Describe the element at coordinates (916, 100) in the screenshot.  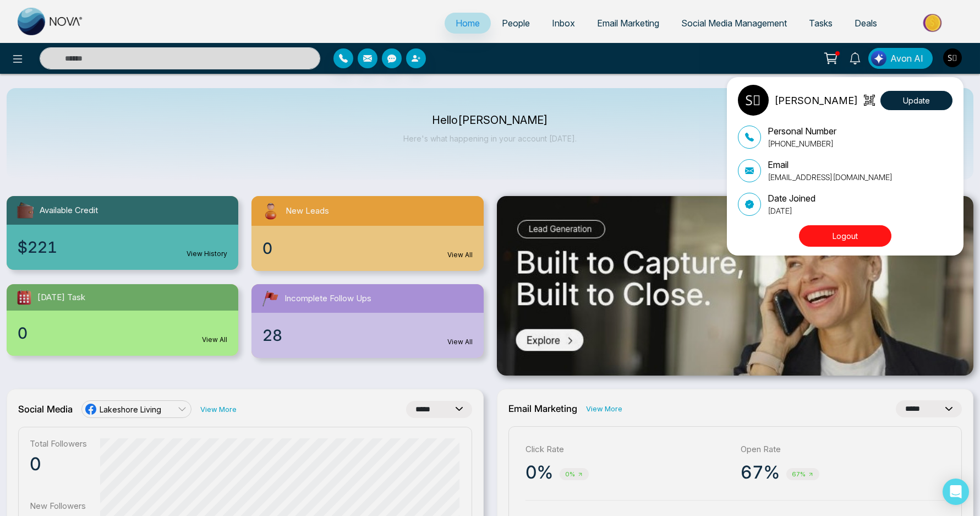
I see `button: Update` at that location.